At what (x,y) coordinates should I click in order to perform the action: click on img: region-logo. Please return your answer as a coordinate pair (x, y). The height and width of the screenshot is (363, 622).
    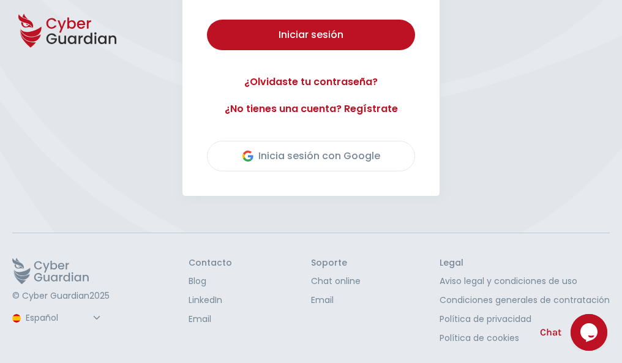
    Looking at the image, I should click on (17, 318).